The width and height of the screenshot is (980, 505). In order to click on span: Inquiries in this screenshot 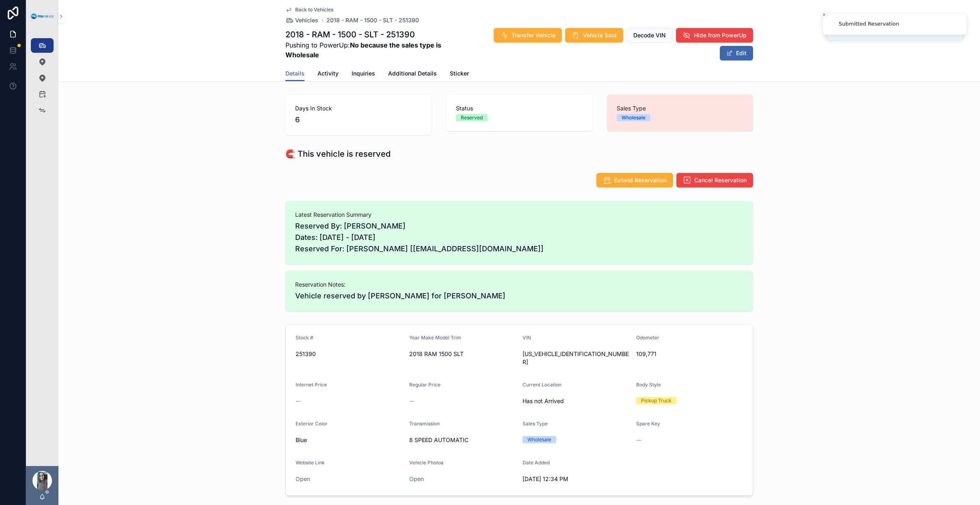, I will do `click(363, 73)`.